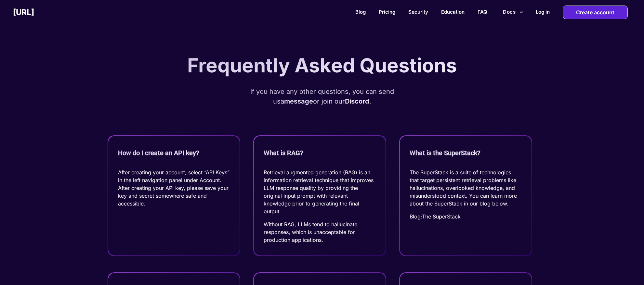  What do you see at coordinates (319, 192) in the screenshot?
I see `p: Retrieval augmented generation (RAG) is an information retrieval technique that improves LLM resp...` at bounding box center [319, 192].